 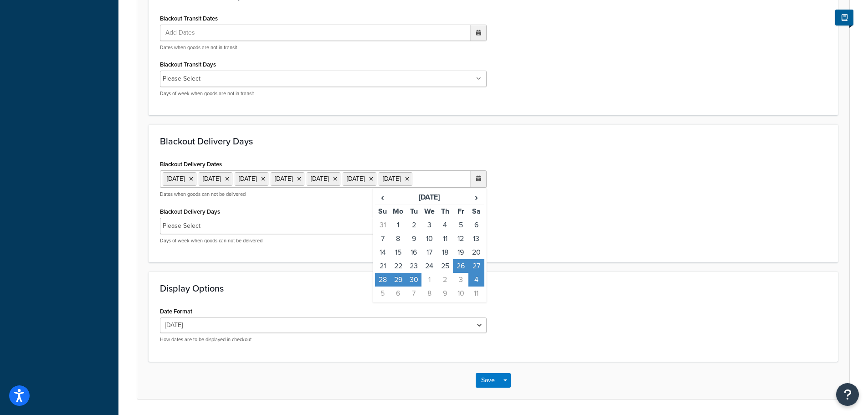 What do you see at coordinates (176, 311) in the screenshot?
I see `label: Date Format` at bounding box center [176, 311].